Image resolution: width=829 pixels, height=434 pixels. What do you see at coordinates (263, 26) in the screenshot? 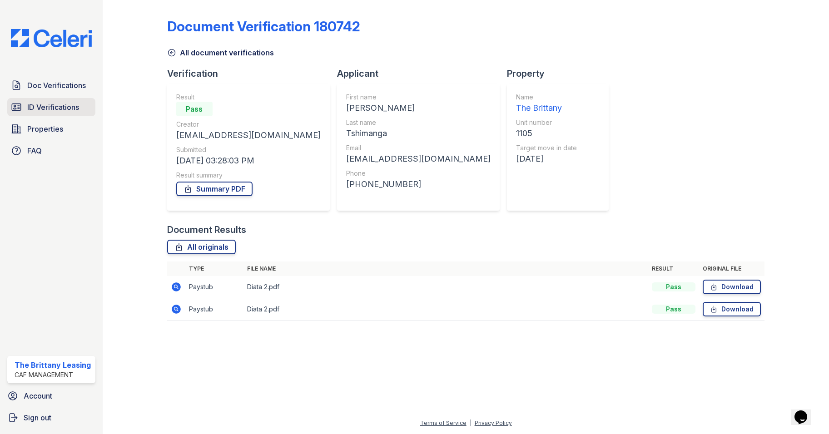
I see `div: Document Verification 180742` at bounding box center [263, 26].